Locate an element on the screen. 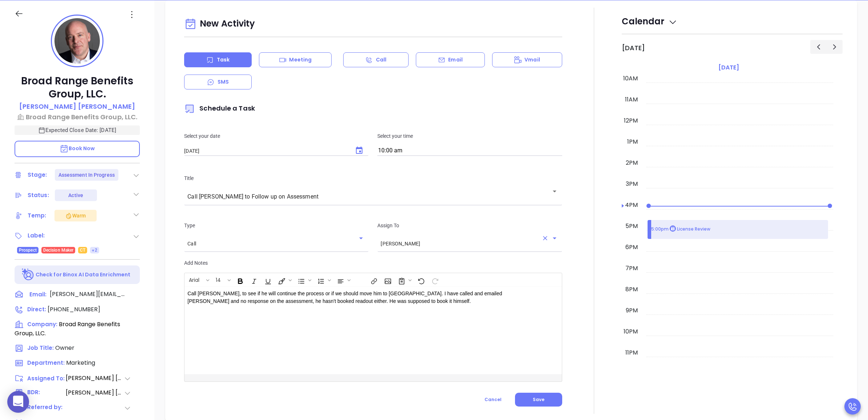 Image resolution: width=868 pixels, height=420 pixels. span: Company: is located at coordinates (42, 324).